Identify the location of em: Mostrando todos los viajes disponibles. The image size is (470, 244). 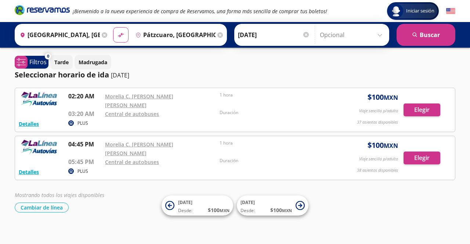
(59, 195).